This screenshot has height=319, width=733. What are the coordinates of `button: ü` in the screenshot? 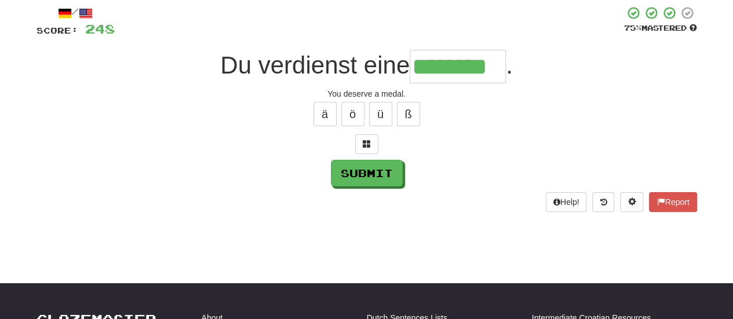 It's located at (381, 114).